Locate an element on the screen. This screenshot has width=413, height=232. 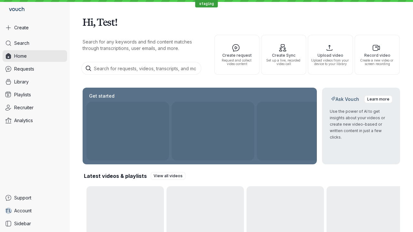
span: Create a new video or screen recording is located at coordinates (377, 62).